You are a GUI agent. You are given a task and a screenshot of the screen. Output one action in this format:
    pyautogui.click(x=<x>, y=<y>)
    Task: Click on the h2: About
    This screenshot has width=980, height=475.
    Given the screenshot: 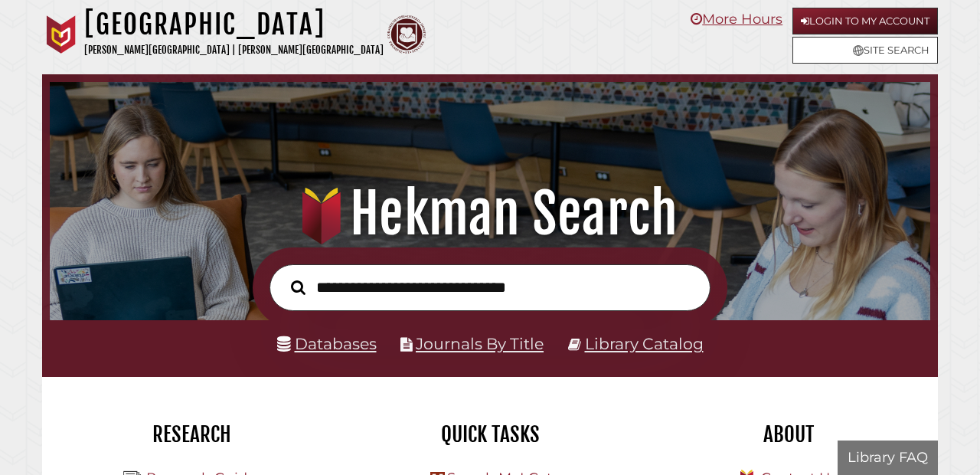 What is the action you would take?
    pyautogui.click(x=789, y=434)
    